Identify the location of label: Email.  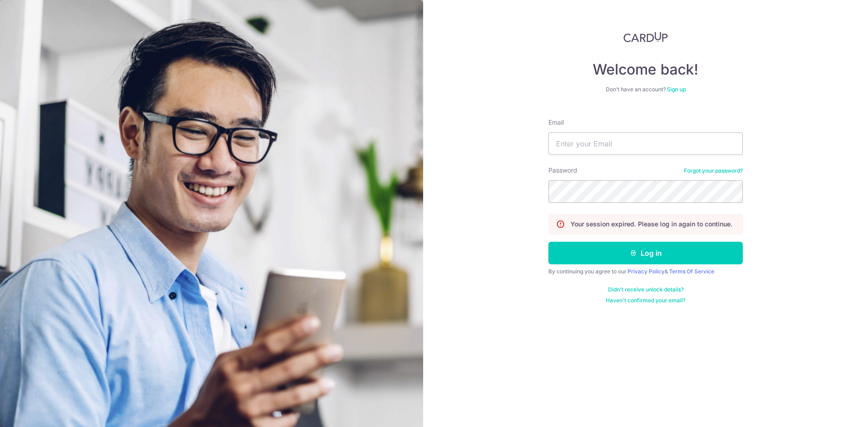
(556, 122).